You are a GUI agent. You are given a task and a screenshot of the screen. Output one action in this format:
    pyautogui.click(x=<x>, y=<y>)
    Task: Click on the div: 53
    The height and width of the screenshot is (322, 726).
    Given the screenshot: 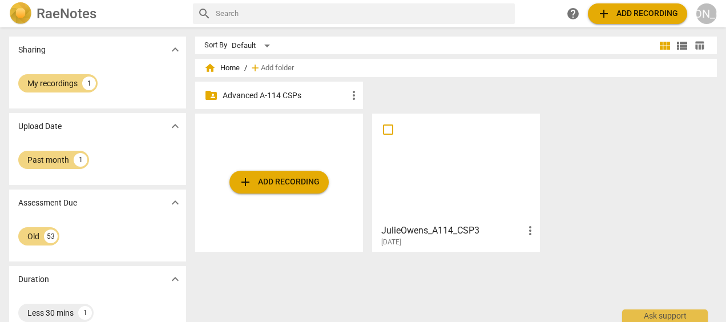 What is the action you would take?
    pyautogui.click(x=51, y=236)
    